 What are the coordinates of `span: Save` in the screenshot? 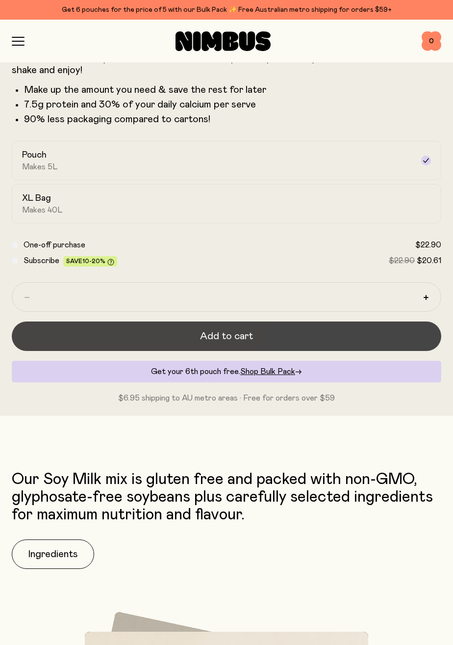 It's located at (90, 262).